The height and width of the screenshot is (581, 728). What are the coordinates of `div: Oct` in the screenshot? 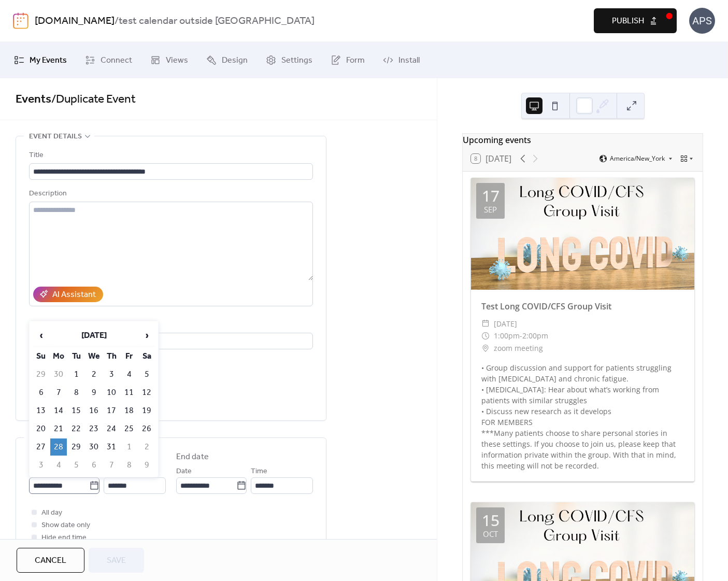 It's located at (491, 533).